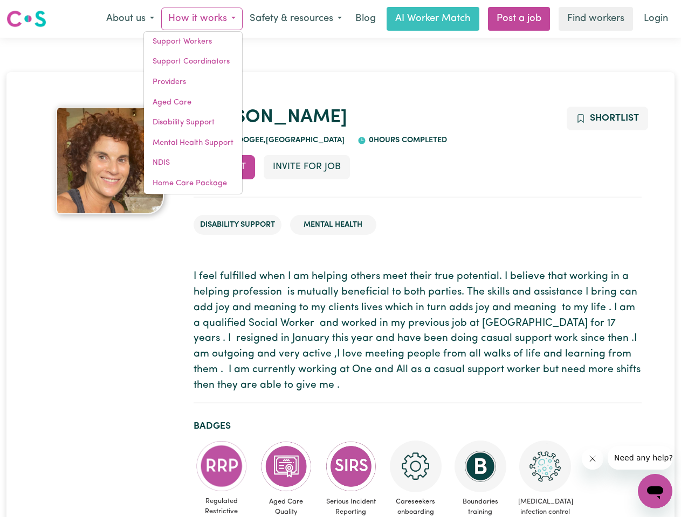 The image size is (681, 517). Describe the element at coordinates (193, 143) in the screenshot. I see `a: Mental Health Support` at that location.